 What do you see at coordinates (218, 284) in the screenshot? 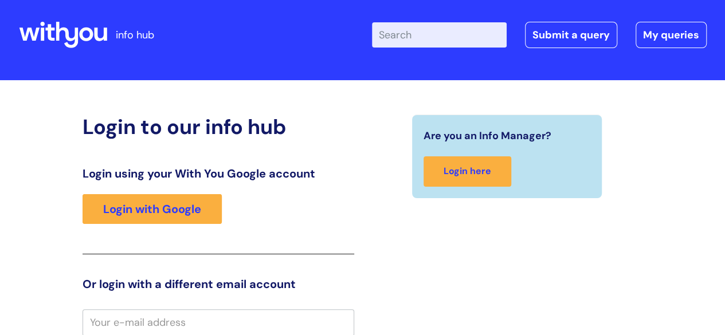
I see `h3: Or login with a different email account` at bounding box center [218, 284].